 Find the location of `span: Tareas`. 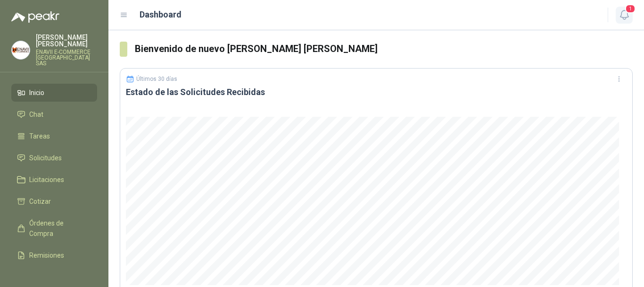

span: Tareas is located at coordinates (39, 136).